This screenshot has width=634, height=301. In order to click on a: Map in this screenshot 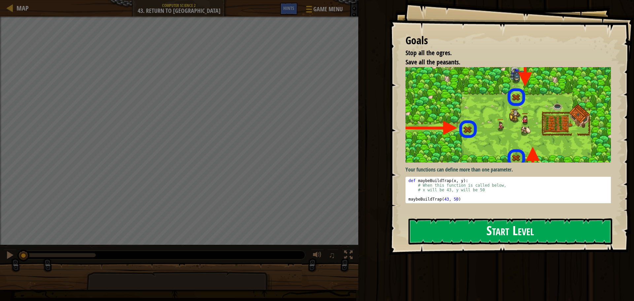, I will do `click(21, 8)`.